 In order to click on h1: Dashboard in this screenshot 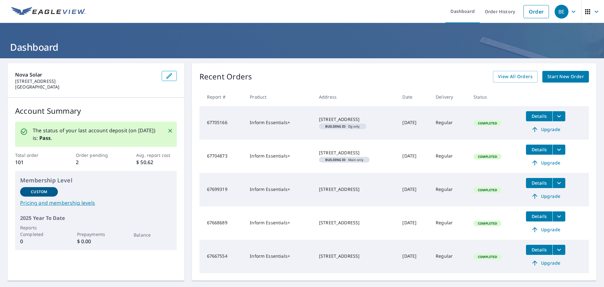, I will do `click(302, 47)`.